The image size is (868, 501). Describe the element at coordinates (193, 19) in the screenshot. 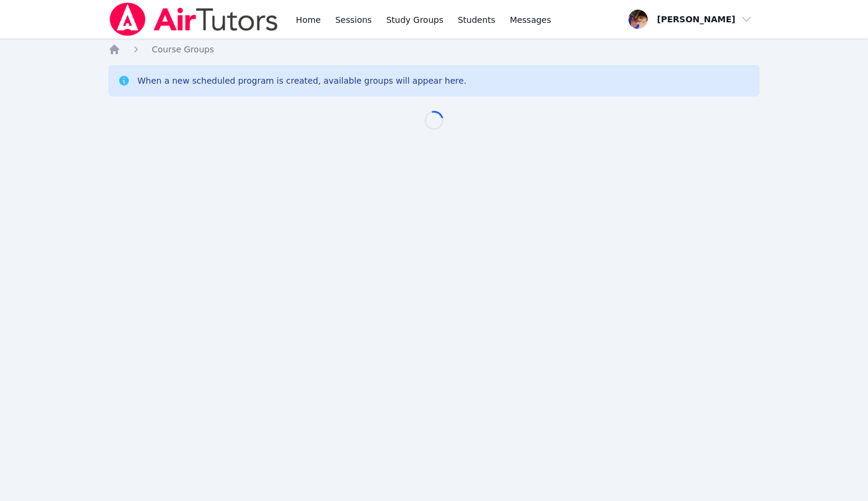

I see `img: Air Tutors` at that location.